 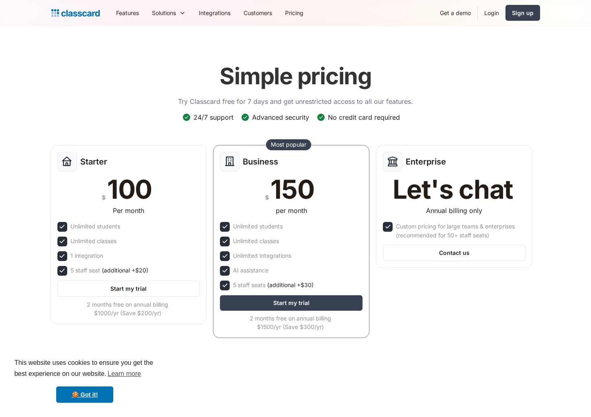 What do you see at coordinates (295, 76) in the screenshot?
I see `h1: Simple pricing` at bounding box center [295, 76].